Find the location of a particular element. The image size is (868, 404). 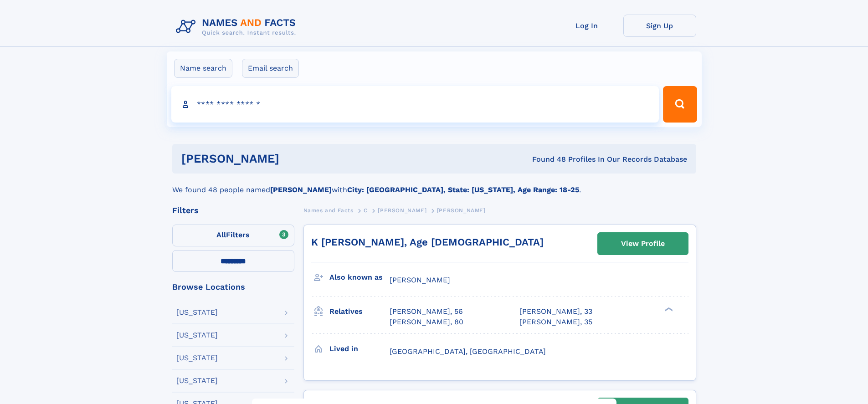

img: Logo Names and Facts is located at coordinates (238, 27).